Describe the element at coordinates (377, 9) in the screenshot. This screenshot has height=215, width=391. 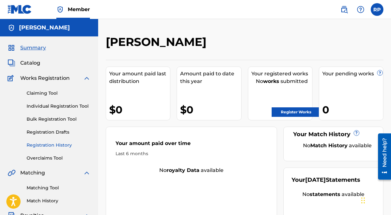
I see `div: User Menu` at that location.